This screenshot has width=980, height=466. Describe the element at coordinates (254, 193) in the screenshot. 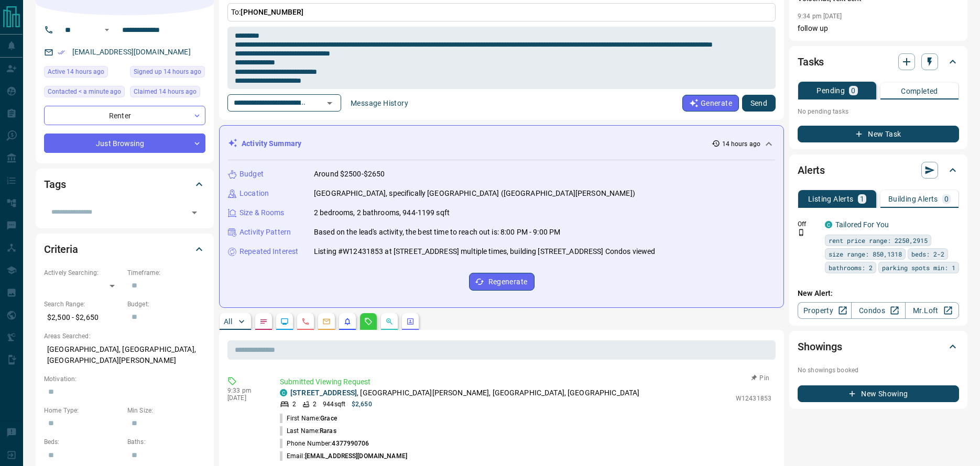

I see `p: Location` at that location.